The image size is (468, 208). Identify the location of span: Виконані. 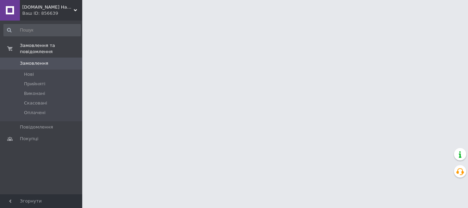
(35, 94).